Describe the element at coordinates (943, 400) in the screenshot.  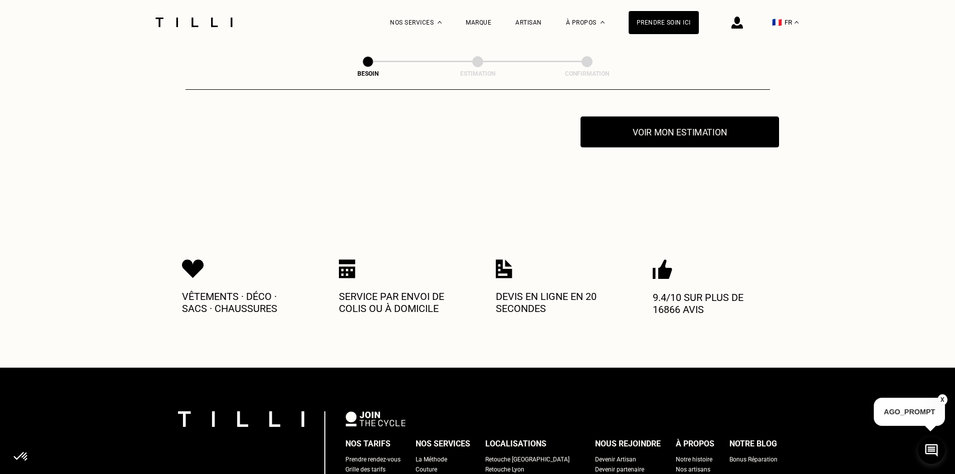
I see `button: X` at that location.